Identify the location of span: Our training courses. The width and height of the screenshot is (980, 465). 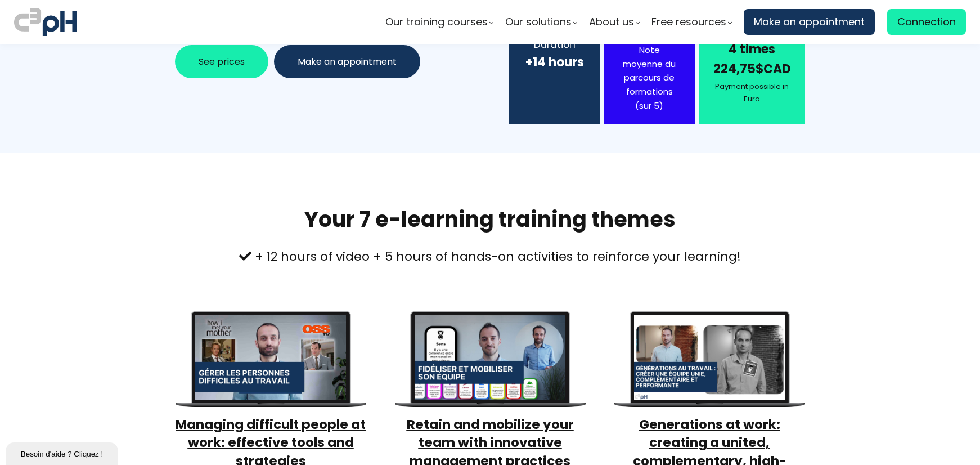
(437, 22).